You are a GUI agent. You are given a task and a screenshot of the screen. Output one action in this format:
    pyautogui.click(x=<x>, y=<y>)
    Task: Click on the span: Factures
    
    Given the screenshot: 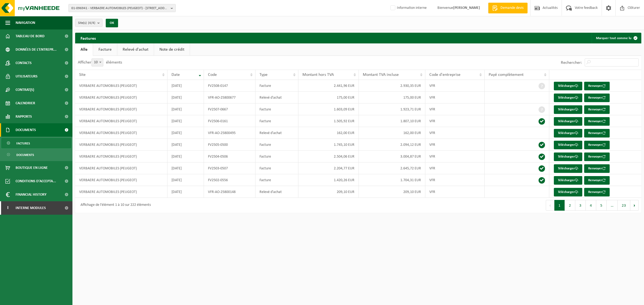 What is the action you would take?
    pyautogui.click(x=23, y=144)
    